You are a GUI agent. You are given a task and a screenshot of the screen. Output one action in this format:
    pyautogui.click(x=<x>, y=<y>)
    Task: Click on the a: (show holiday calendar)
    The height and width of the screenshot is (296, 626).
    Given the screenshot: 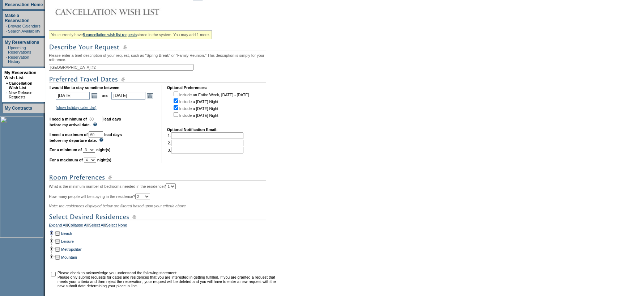 What is the action you would take?
    pyautogui.click(x=76, y=107)
    